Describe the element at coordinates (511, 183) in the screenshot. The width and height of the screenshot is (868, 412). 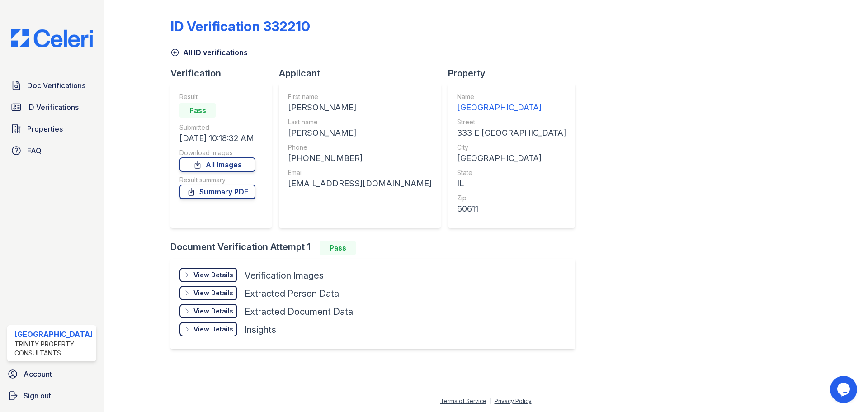
I see `div: IL` at that location.